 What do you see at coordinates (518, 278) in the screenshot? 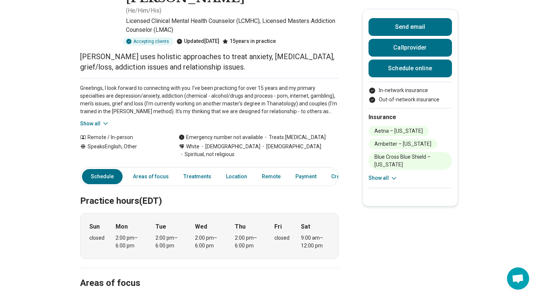
I see `div: Open chat` at bounding box center [518, 278].